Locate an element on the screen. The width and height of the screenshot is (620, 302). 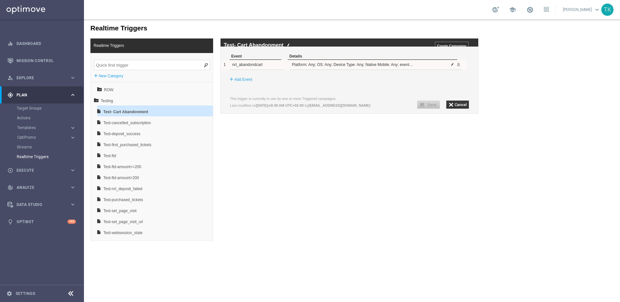
label: Test- Cart Abandonment is located at coordinates (170, 26).